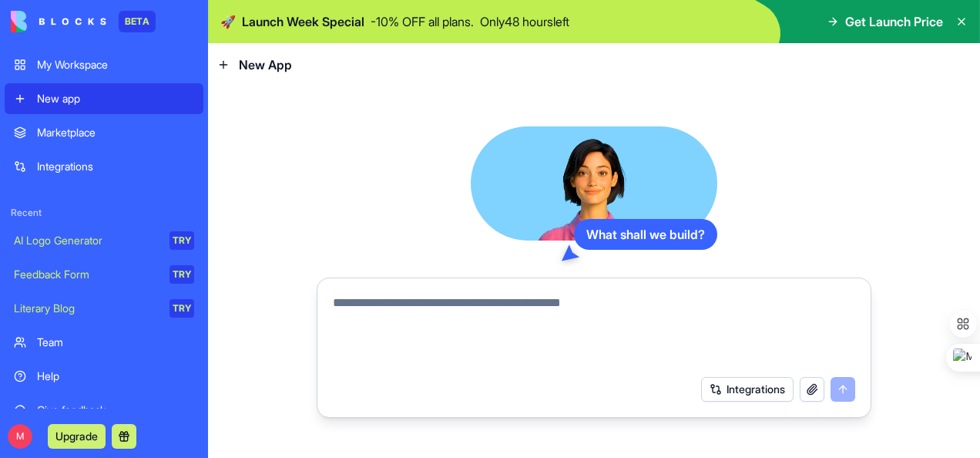  Describe the element at coordinates (137, 22) in the screenshot. I see `div: BETA` at that location.